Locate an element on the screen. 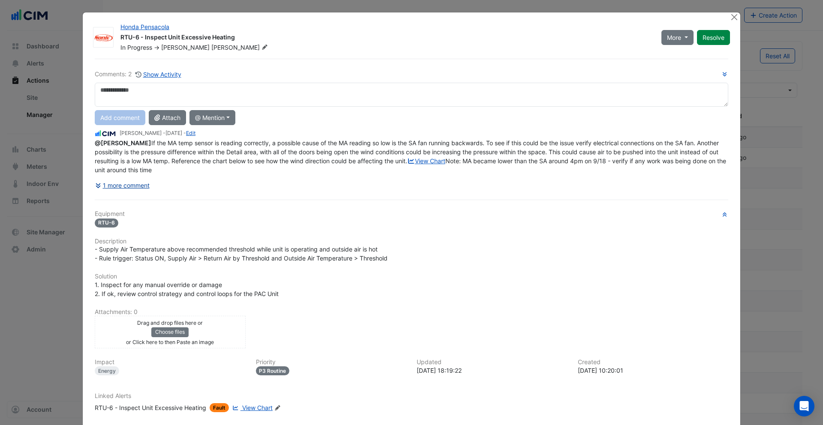 This screenshot has width=823, height=425. span: lucy.rogers@sonicautomotive.com [Sonic Automotive] is located at coordinates (123, 143).